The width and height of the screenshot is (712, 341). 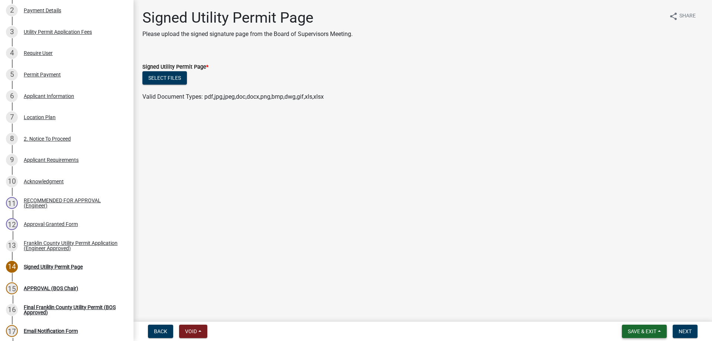 What do you see at coordinates (233, 96) in the screenshot?
I see `span: Valid Document Types: pdf,jpg,jpeg,doc,docx,png,bmp,dwg,gif,xls,xlsx` at bounding box center [233, 96].